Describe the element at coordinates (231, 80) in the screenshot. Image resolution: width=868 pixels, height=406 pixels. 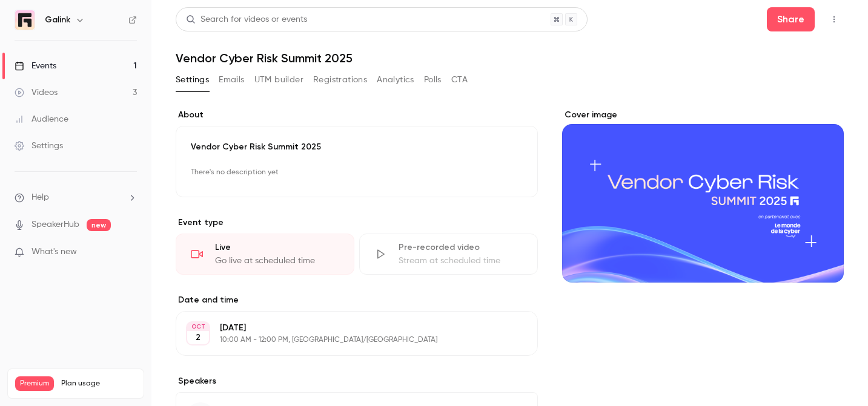
I see `button: Emails` at that location.